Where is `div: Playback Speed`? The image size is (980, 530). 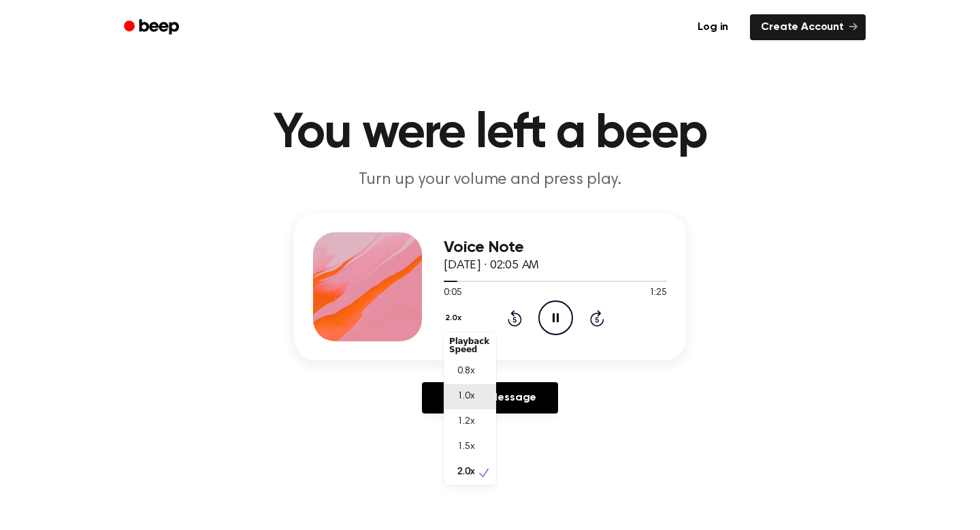 div: Playback Speed is located at coordinates (470, 345).